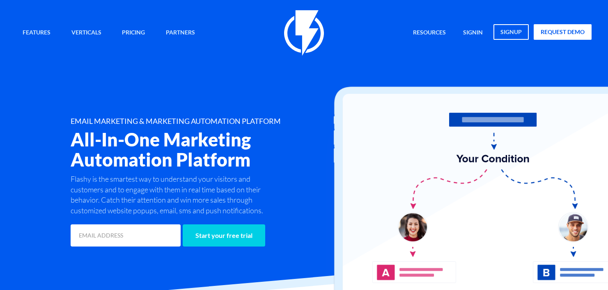  Describe the element at coordinates (224, 236) in the screenshot. I see `input: Start your free trial` at that location.